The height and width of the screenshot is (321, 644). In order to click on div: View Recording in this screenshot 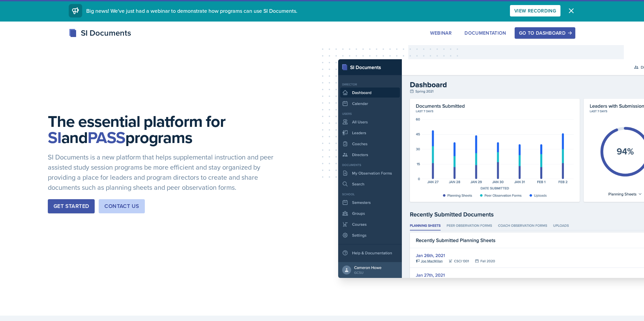, I will do `click(535, 11)`.